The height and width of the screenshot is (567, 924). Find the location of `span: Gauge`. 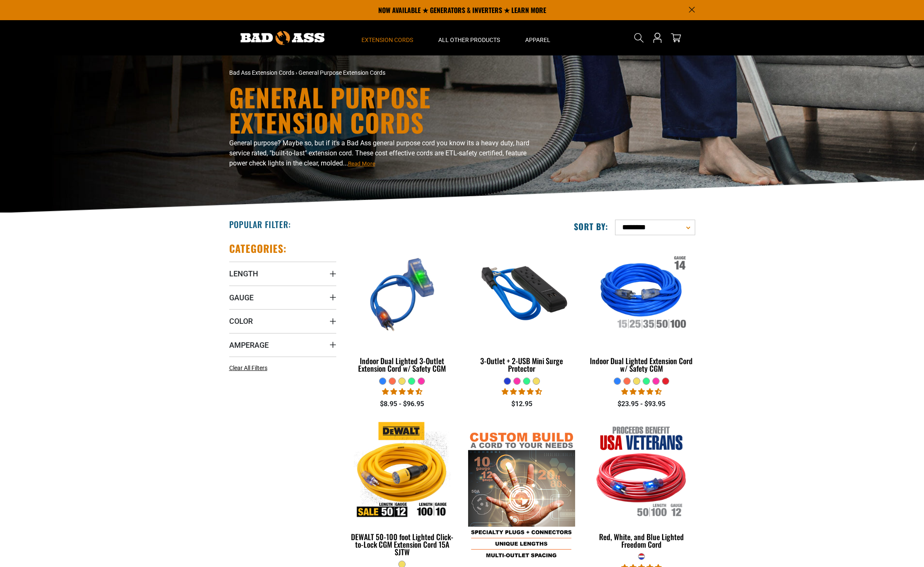

span: Gauge is located at coordinates (241, 297).